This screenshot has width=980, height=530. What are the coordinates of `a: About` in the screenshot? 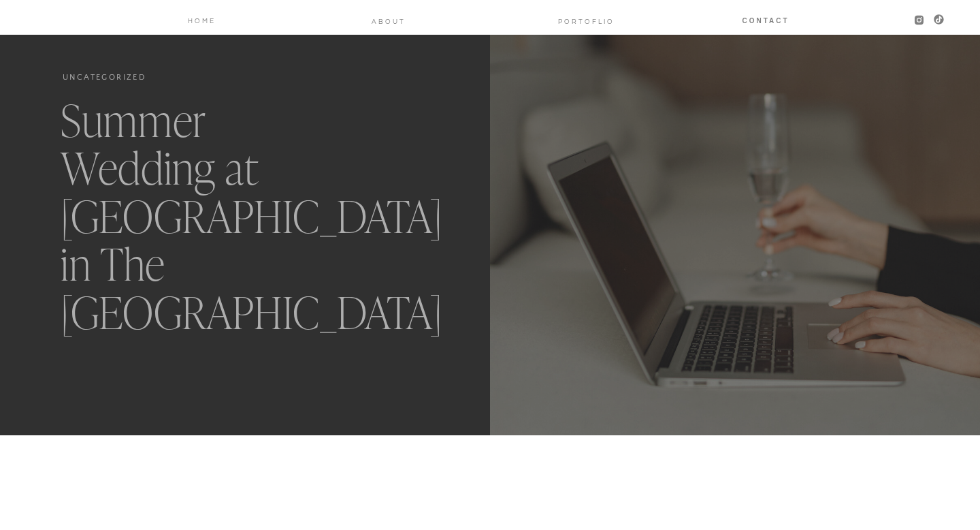 It's located at (389, 20).